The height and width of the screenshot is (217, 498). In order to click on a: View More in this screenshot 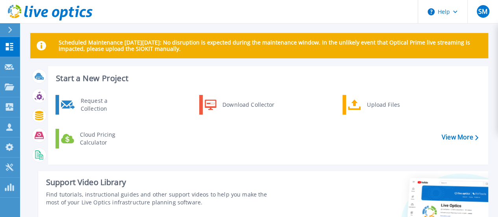, I will do `click(460, 137)`.